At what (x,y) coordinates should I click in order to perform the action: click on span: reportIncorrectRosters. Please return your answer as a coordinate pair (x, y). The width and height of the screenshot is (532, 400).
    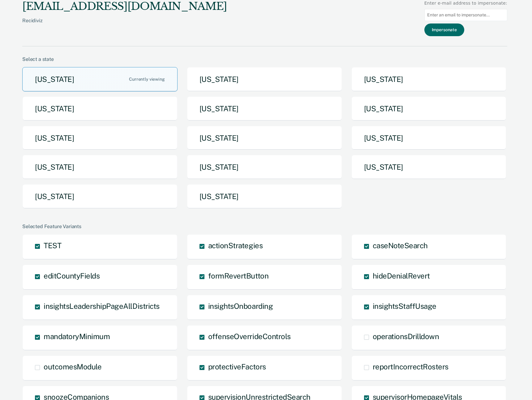
    Looking at the image, I should click on (410, 367).